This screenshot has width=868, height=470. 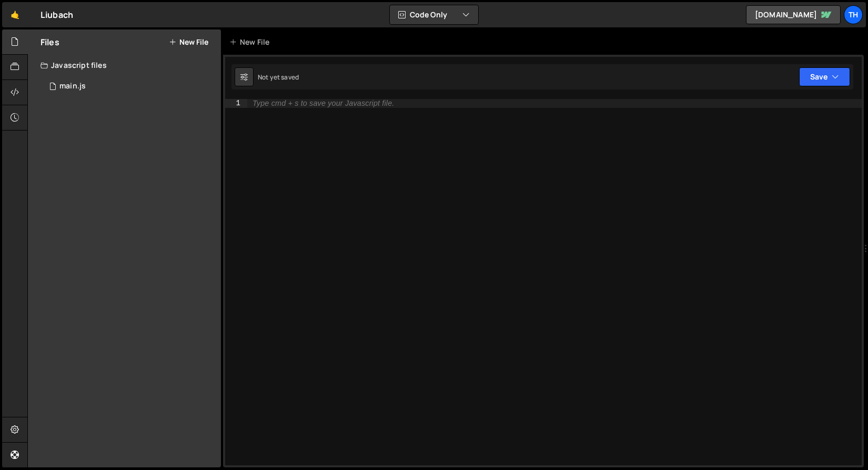 What do you see at coordinates (278, 76) in the screenshot?
I see `div: Not yet saved` at bounding box center [278, 76].